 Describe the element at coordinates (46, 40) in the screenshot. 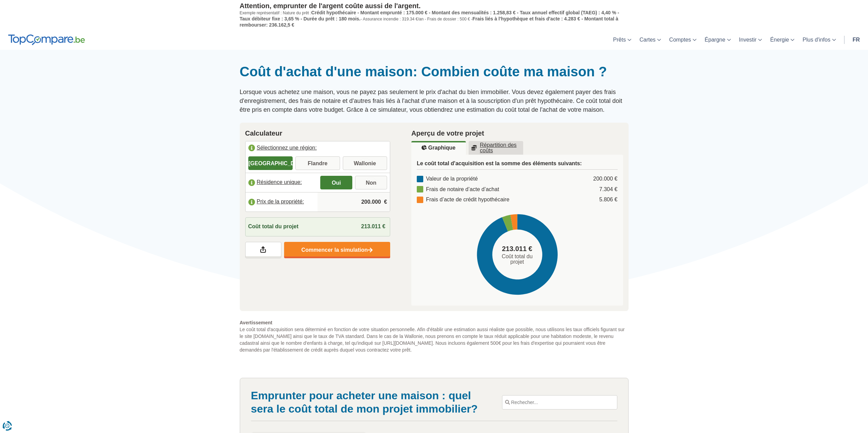

I see `img: TopCompare` at that location.